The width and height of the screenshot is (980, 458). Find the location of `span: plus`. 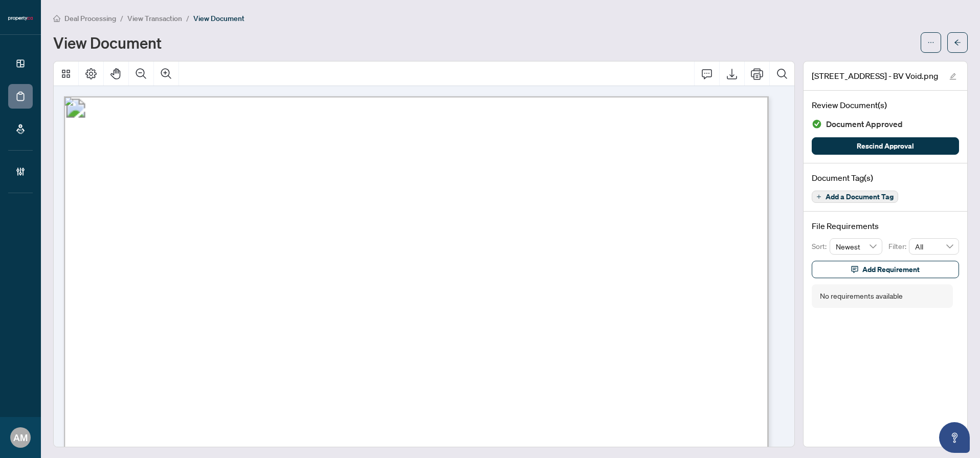

span: plus is located at coordinates (819, 196).